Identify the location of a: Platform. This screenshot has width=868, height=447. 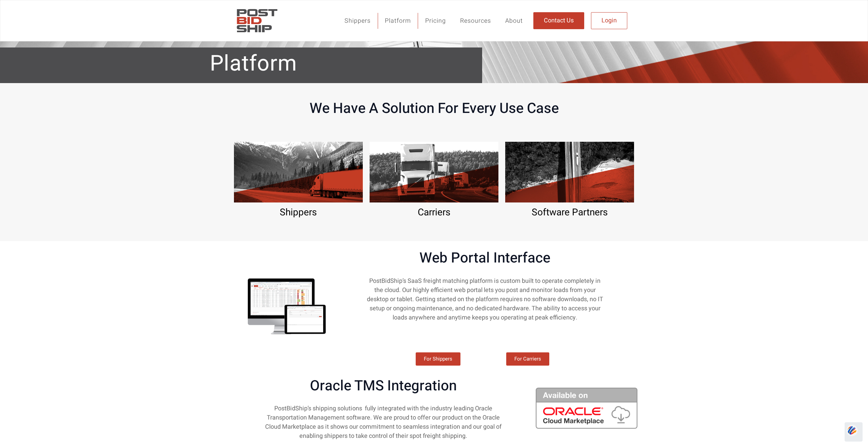
(398, 21).